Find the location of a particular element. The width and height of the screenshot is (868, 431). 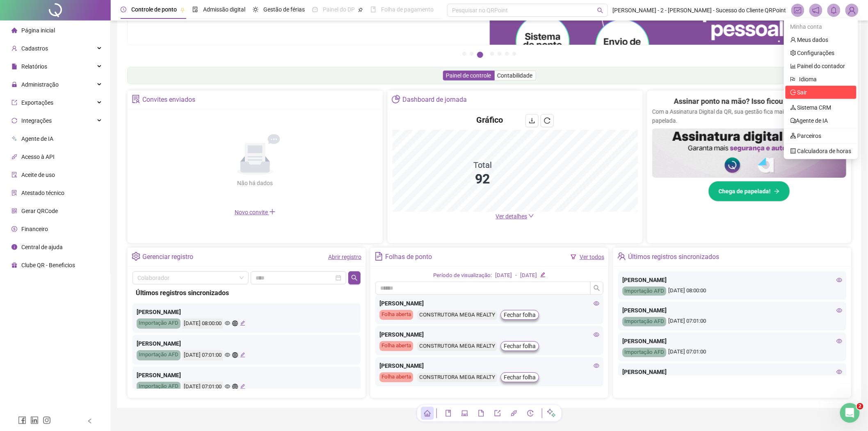

span: Admissão digital is located at coordinates (224, 9).